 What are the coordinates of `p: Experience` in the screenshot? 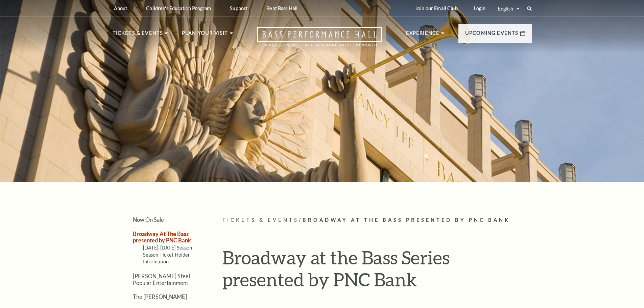 It's located at (423, 35).